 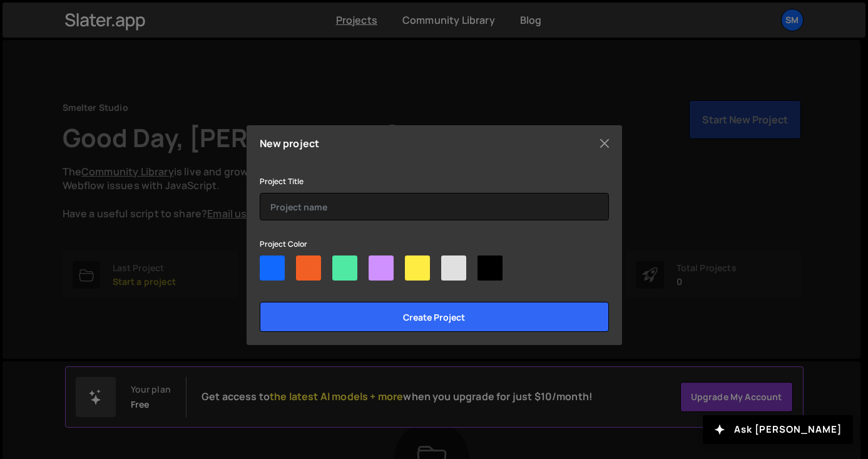 I want to click on h5: New project, so click(x=290, y=143).